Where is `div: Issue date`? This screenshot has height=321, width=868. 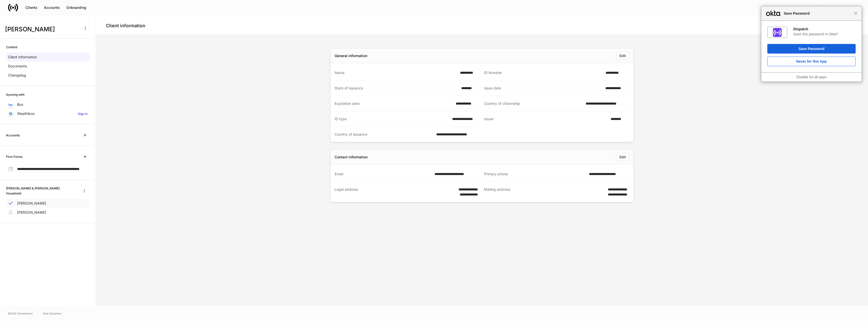 div: Issue date is located at coordinates (543, 88).